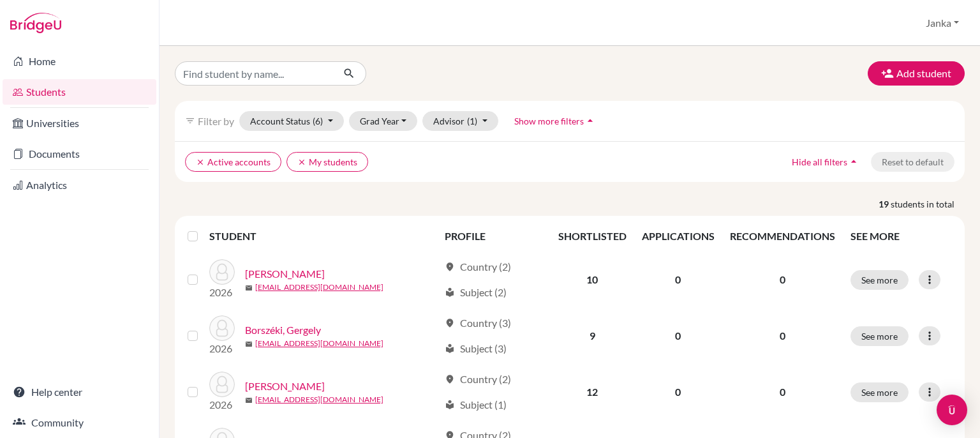  I want to click on button: Janka, so click(942, 23).